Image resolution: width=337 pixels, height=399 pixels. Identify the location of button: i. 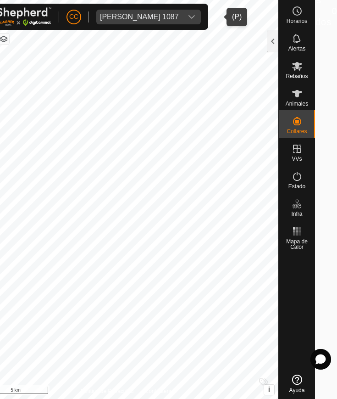
(270, 390).